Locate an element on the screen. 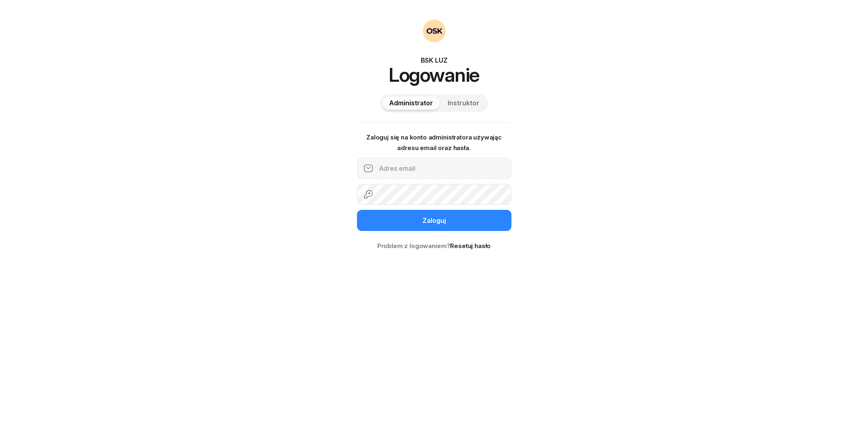  span: Instruktor is located at coordinates (463, 103).